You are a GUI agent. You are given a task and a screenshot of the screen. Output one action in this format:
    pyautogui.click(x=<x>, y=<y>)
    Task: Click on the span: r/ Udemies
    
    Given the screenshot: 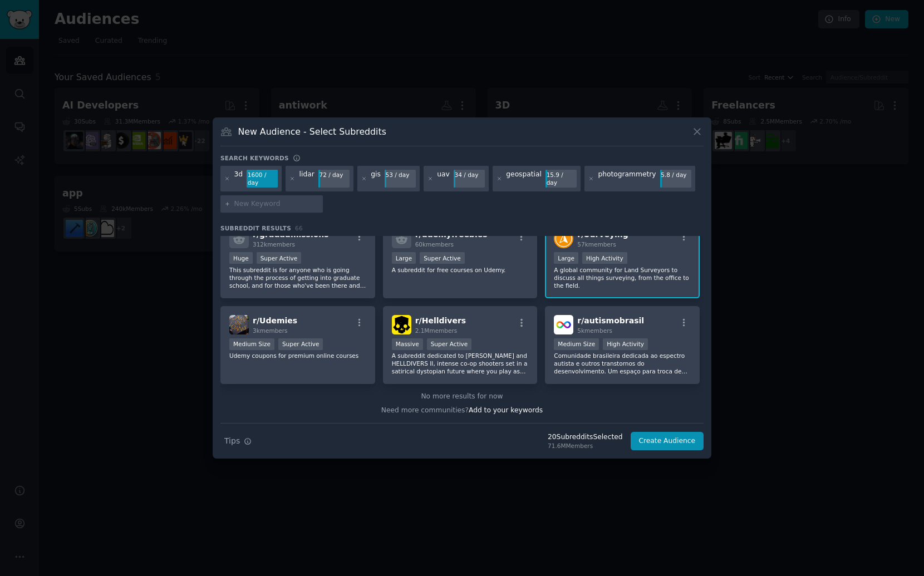 What is the action you would take?
    pyautogui.click(x=275, y=321)
    